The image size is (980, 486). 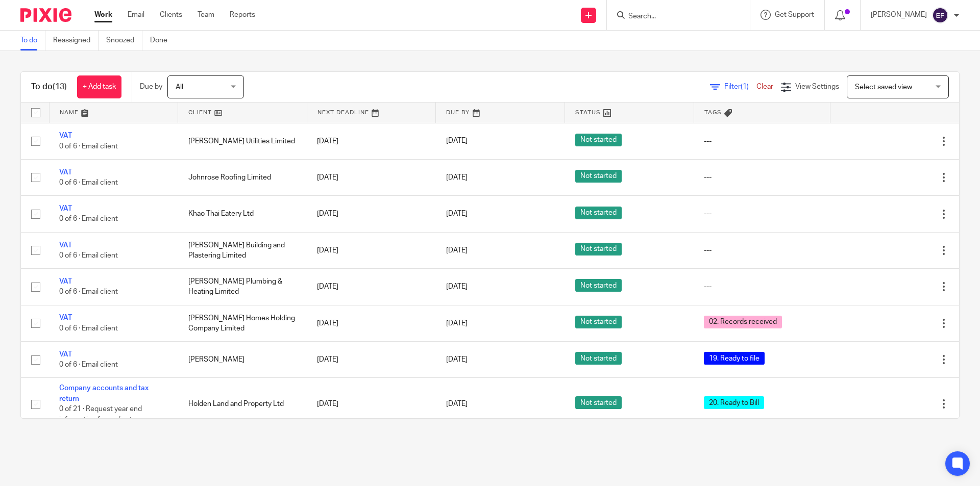 What do you see at coordinates (101, 415) in the screenshot?
I see `span: 0 of 21 · Request year end information from client` at bounding box center [101, 415].